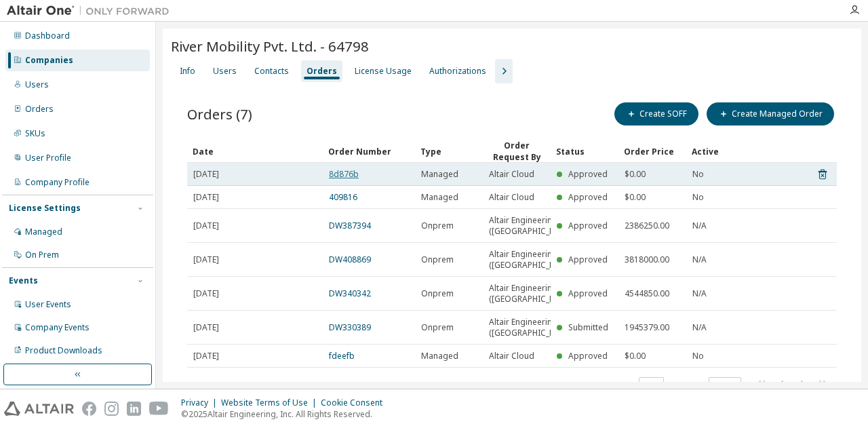 This screenshot has width=868, height=428. What do you see at coordinates (187, 71) in the screenshot?
I see `div: Info` at bounding box center [187, 71].